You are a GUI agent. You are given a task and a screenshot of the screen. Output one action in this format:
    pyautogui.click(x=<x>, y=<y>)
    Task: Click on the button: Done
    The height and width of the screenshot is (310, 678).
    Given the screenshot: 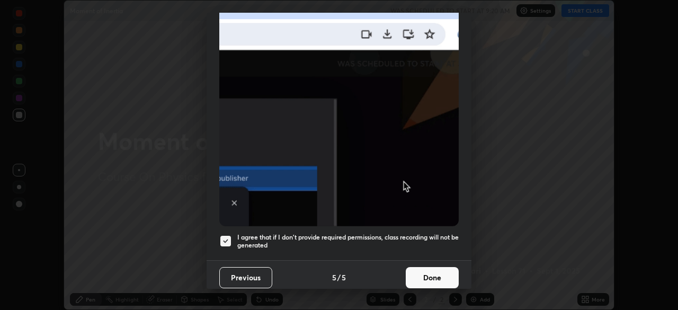 What is the action you would take?
    pyautogui.click(x=432, y=278)
    